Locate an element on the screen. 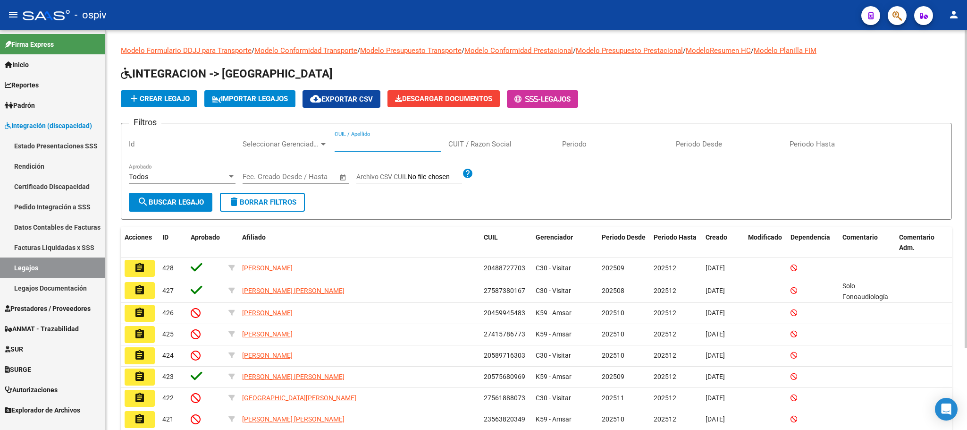 The width and height of the screenshot is (967, 430). a: Modelo Presupuesto Transporte is located at coordinates (411, 51).